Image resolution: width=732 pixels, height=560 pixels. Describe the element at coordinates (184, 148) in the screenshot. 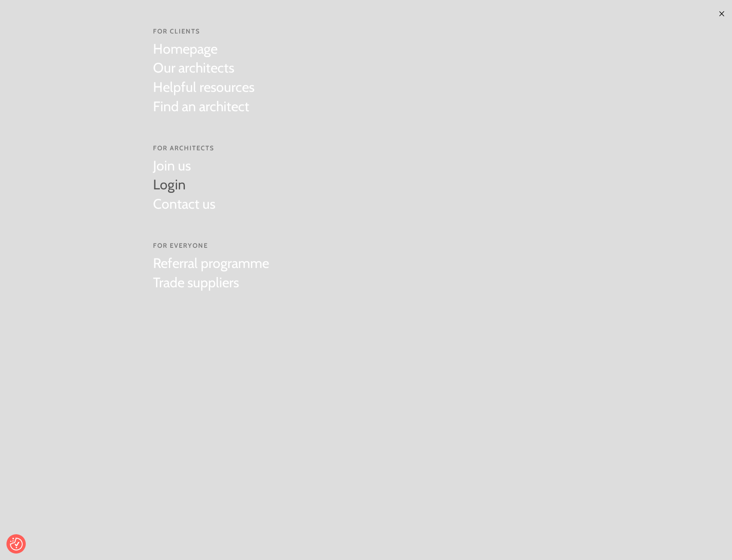

I see `span: For Architects` at that location.